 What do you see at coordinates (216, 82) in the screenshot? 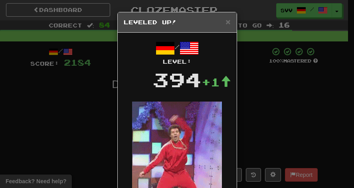
I see `div: +1` at bounding box center [216, 82].